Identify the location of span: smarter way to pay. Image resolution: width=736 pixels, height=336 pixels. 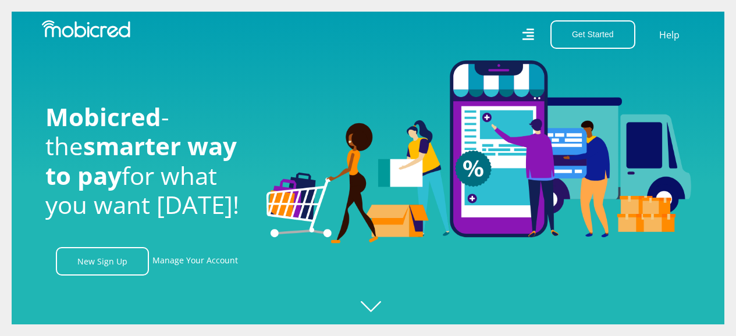
(141, 160).